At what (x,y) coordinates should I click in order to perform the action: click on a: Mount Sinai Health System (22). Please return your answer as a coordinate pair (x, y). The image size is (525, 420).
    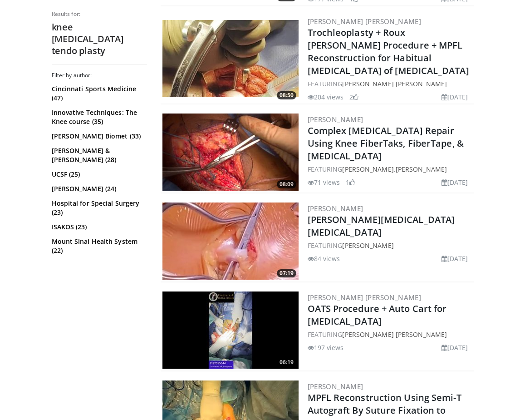
    Looking at the image, I should click on (98, 246).